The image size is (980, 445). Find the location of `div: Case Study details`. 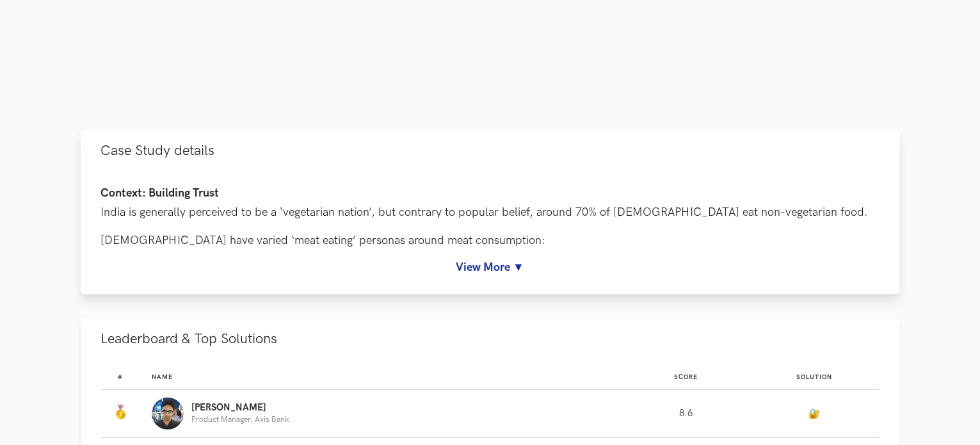

div: Case Study details is located at coordinates (490, 233).